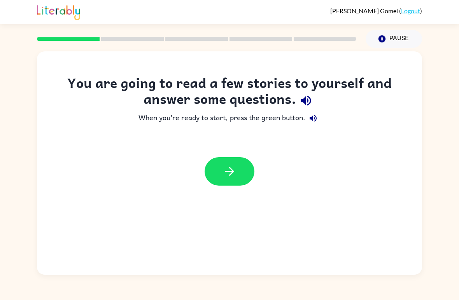 This screenshot has width=459, height=300. I want to click on div: You are going to read a few stories to yourself and answer some questions., so click(230, 93).